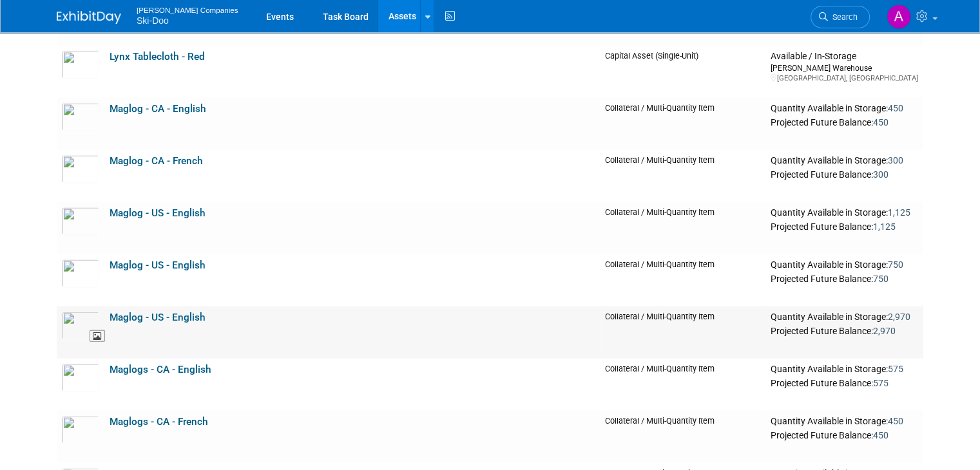 Image resolution: width=980 pixels, height=470 pixels. I want to click on a: Maglogs - CA - English, so click(160, 370).